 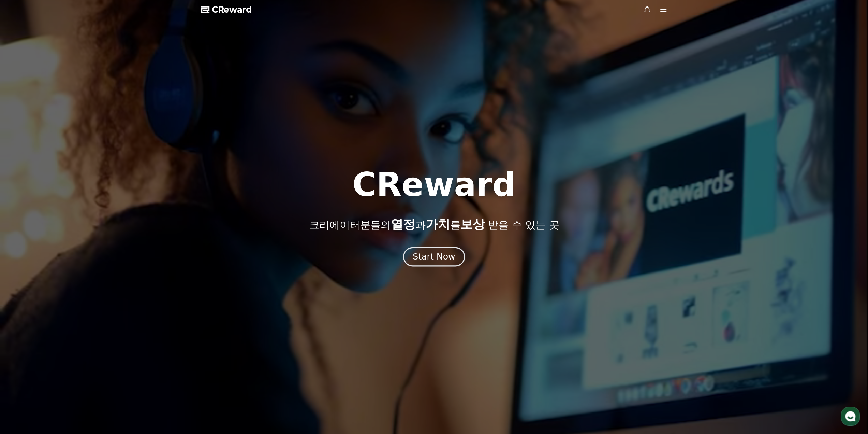 I want to click on span: CReward, so click(x=232, y=10).